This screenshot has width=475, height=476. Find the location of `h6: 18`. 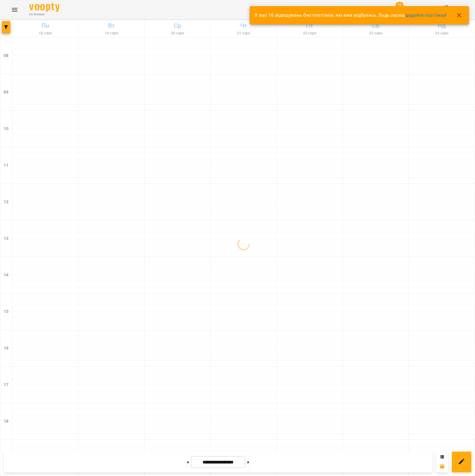

h6: 18 is located at coordinates (6, 422).